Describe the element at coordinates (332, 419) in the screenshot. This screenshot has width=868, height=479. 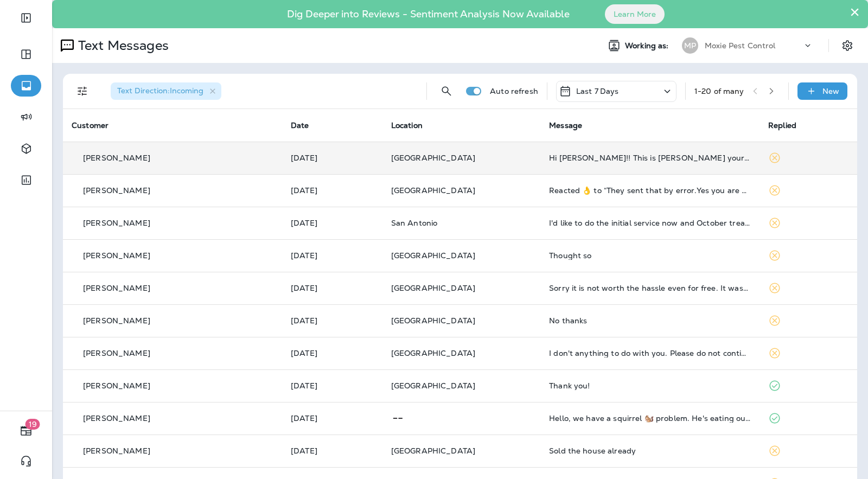
I see `p: Sep 23, 2025 02:46 PM` at that location.